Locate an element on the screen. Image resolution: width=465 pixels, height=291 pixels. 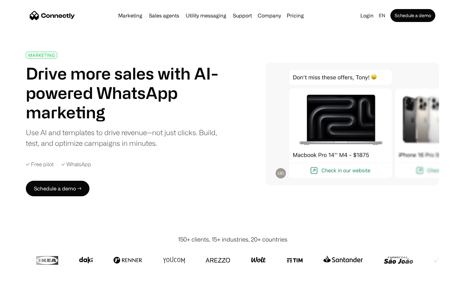
div: 150+ clients, 15+ industries, 20+ countries is located at coordinates (233, 239).